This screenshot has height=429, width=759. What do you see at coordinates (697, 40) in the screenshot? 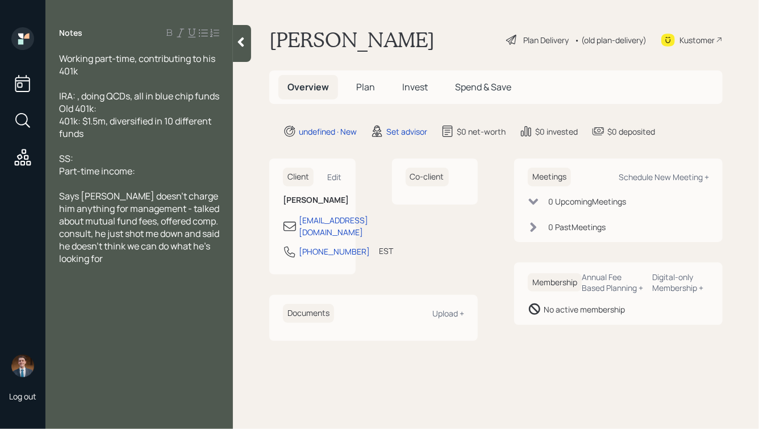
I see `div: Kustomer` at bounding box center [697, 40].